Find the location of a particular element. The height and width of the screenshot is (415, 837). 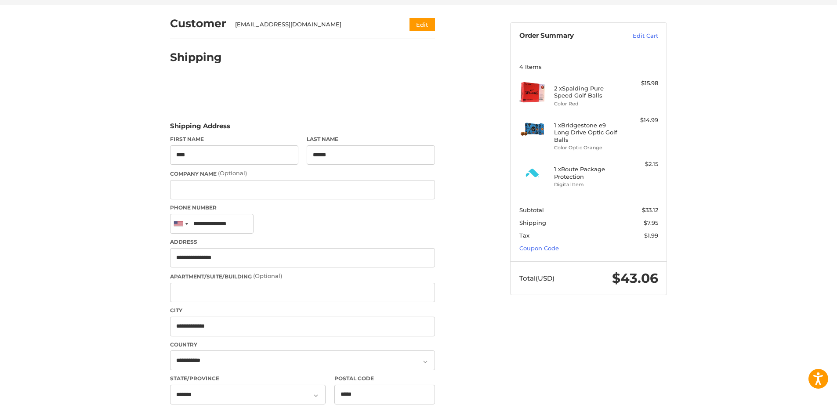

legend: Shipping Address is located at coordinates (200, 128).